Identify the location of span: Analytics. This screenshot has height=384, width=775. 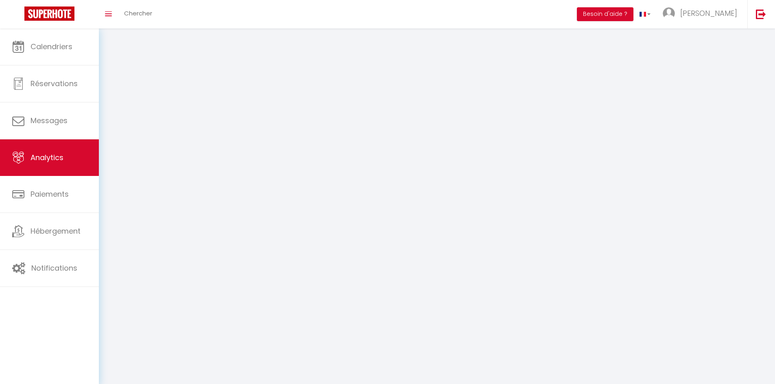
(47, 157).